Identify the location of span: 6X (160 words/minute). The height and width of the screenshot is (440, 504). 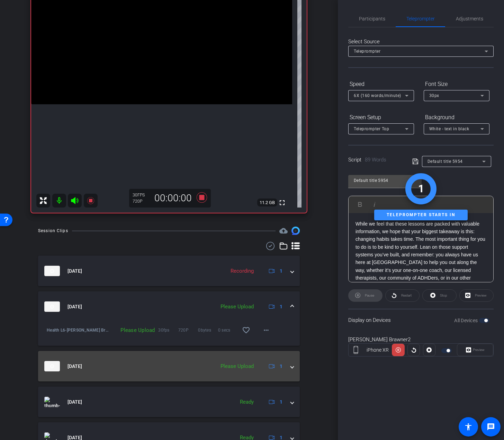
(377, 96).